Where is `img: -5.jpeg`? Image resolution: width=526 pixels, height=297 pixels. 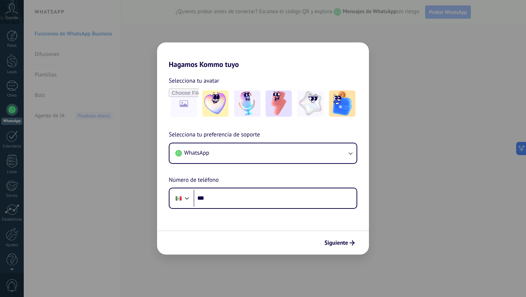
img: -5.jpeg is located at coordinates (342, 103).